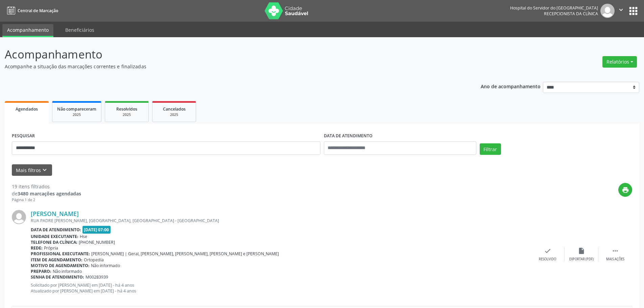  Describe the element at coordinates (54, 242) in the screenshot. I see `b: Telefone da clínica:` at that location.